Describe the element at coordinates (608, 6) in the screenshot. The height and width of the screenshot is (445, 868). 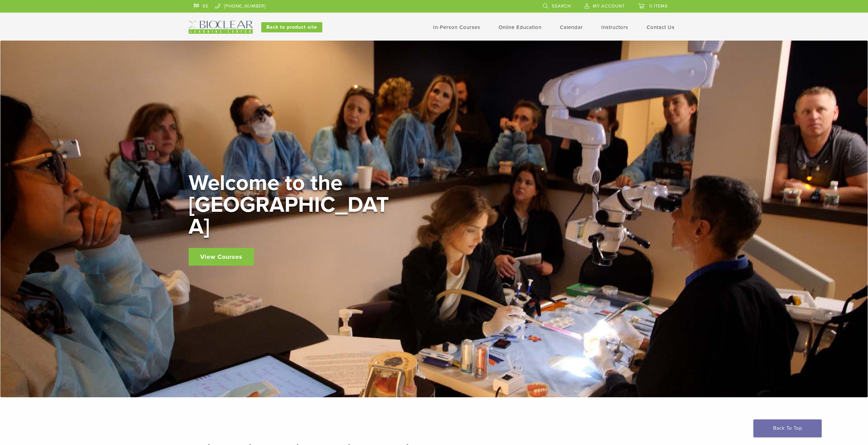
I see `span: My Account` at that location.